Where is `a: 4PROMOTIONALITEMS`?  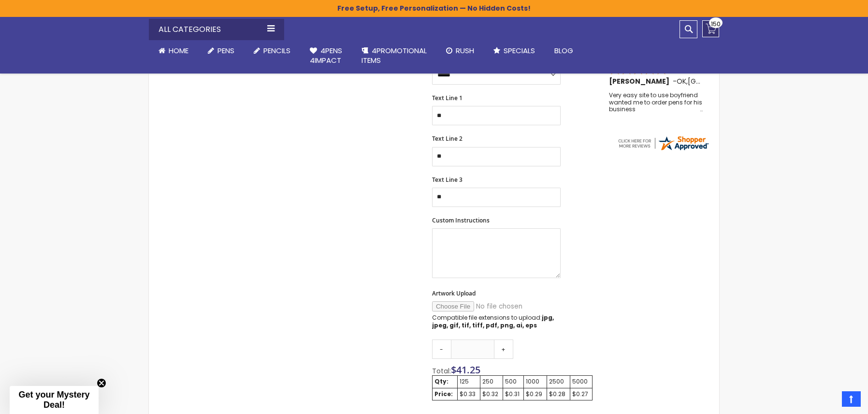 a: 4PROMOTIONALITEMS is located at coordinates (394, 56).